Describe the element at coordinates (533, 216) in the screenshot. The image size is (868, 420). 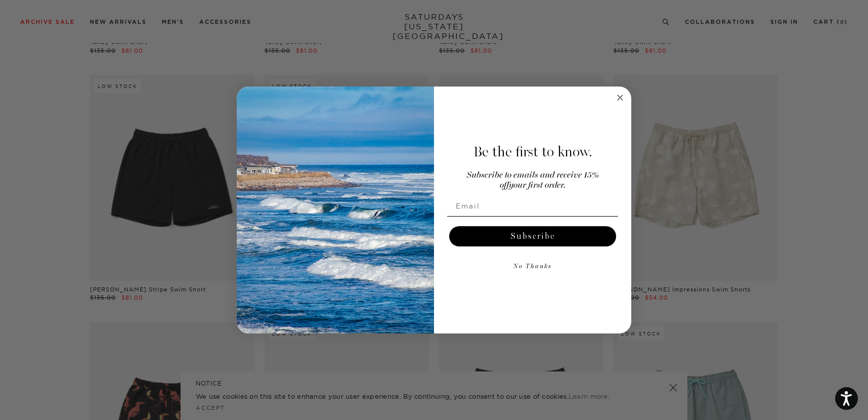
I see `img: underline` at that location.